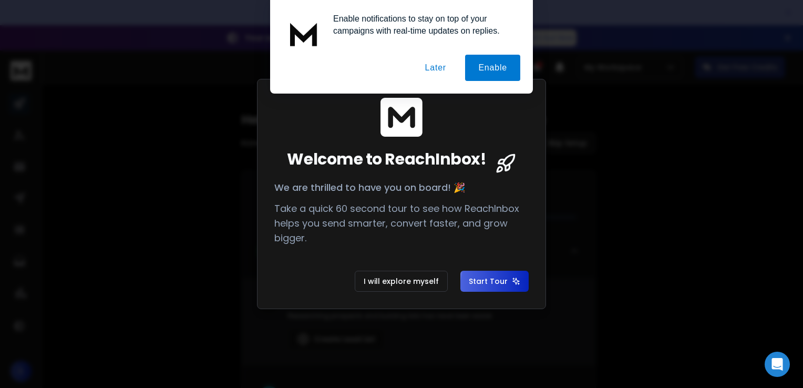  What do you see at coordinates (435, 68) in the screenshot?
I see `button: Later` at bounding box center [435, 68].